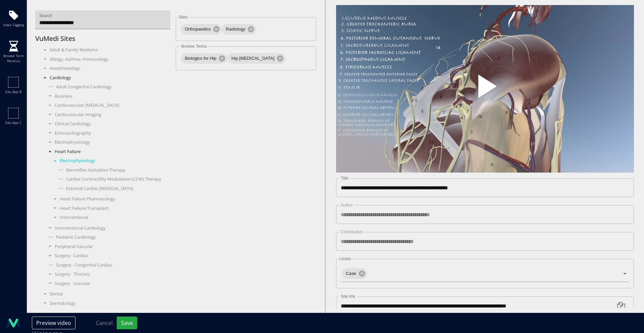 The width and height of the screenshot is (644, 333). I want to click on span: Biologics for Hip, so click(201, 59).